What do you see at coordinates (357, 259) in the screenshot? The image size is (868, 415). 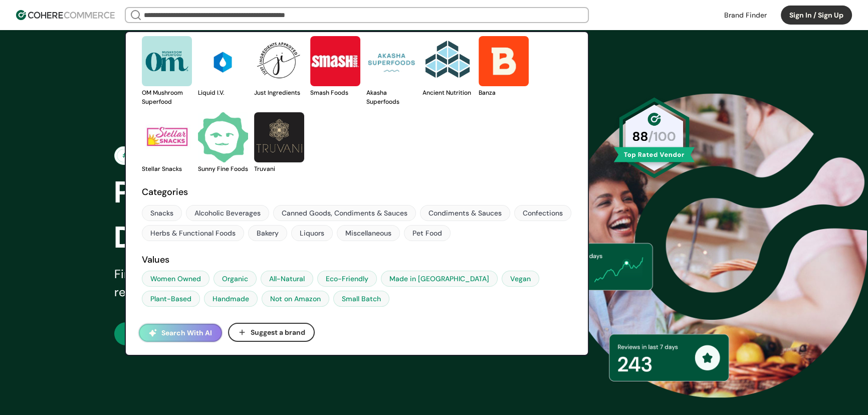 I see `h2: Values` at bounding box center [357, 259].